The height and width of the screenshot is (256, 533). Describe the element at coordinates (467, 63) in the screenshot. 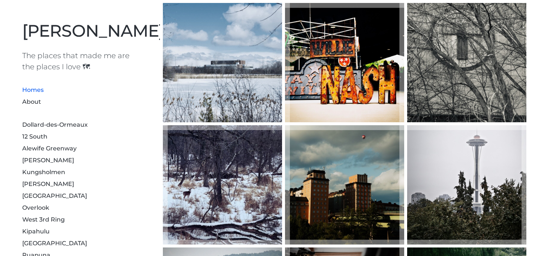

I see `img: Alewife Greenway` at that location.